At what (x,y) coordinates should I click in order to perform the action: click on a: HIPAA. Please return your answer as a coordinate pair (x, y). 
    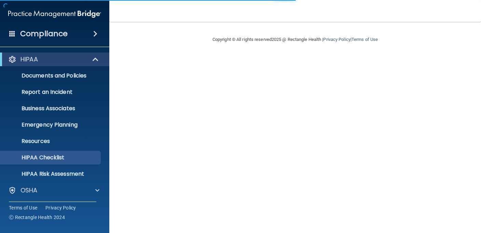
    Looking at the image, I should click on (54, 59).